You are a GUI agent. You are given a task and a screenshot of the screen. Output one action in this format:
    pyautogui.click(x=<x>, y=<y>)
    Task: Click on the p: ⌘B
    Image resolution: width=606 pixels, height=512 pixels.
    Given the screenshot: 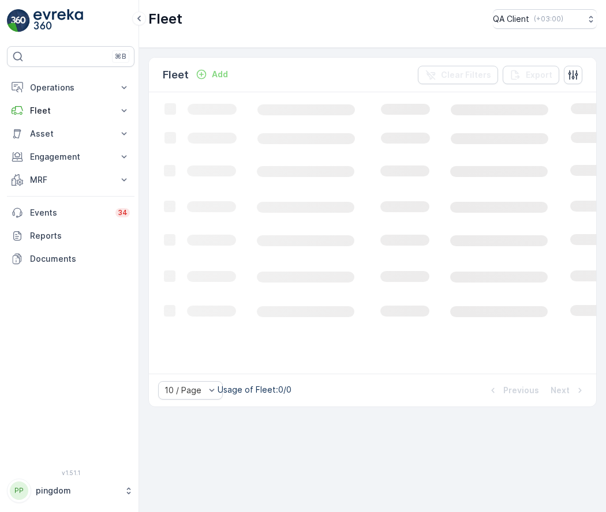 What is the action you would take?
    pyautogui.click(x=121, y=57)
    